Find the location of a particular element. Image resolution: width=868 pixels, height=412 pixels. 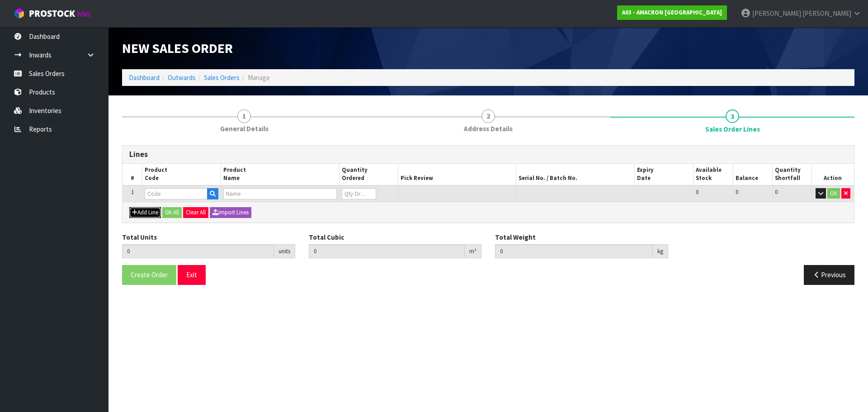

input: Name is located at coordinates (280, 194).